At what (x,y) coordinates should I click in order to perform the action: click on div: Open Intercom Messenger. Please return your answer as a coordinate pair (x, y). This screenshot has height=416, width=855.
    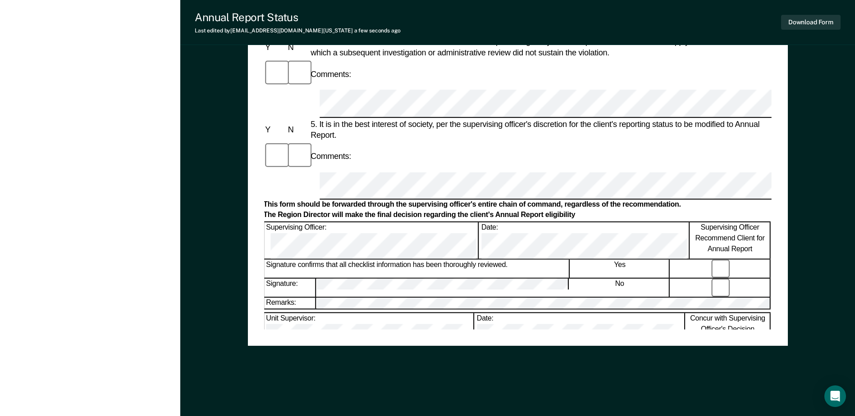
    Looking at the image, I should click on (835, 397).